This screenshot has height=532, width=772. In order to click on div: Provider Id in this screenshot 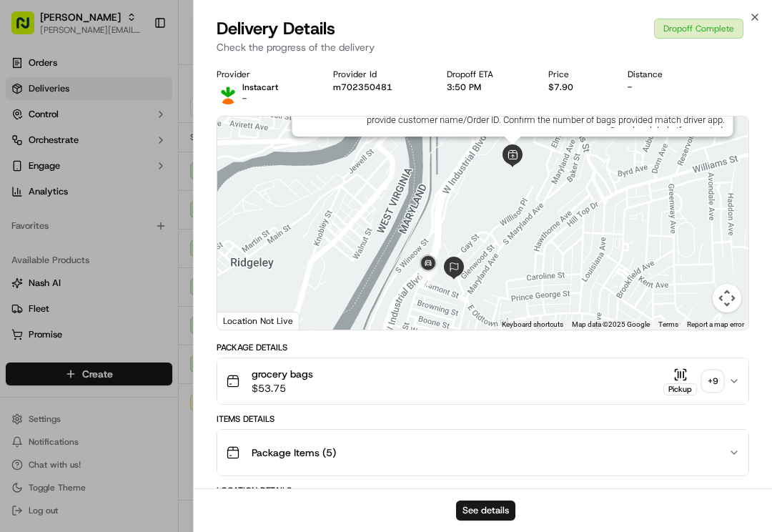, I will do `click(378, 74)`.